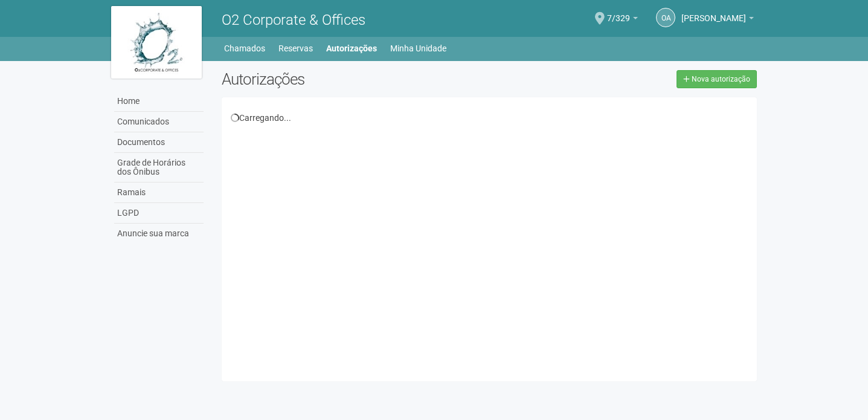 This screenshot has height=420, width=868. I want to click on h2: Autorizações, so click(351, 79).